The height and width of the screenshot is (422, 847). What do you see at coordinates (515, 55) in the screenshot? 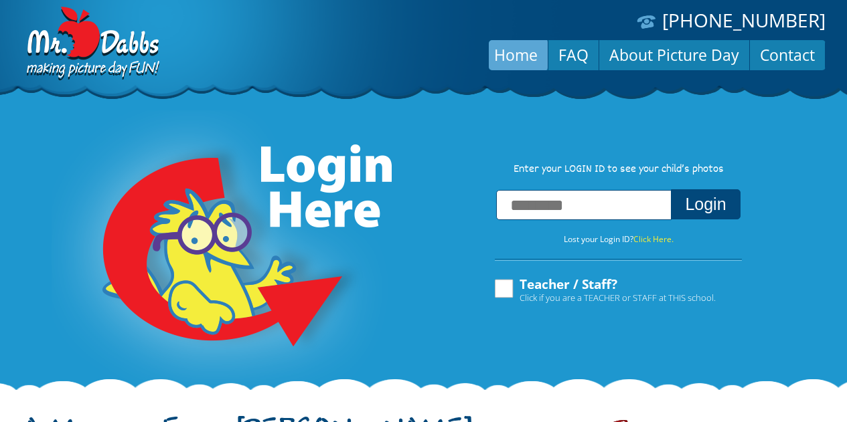
I see `a: Home` at bounding box center [515, 55].